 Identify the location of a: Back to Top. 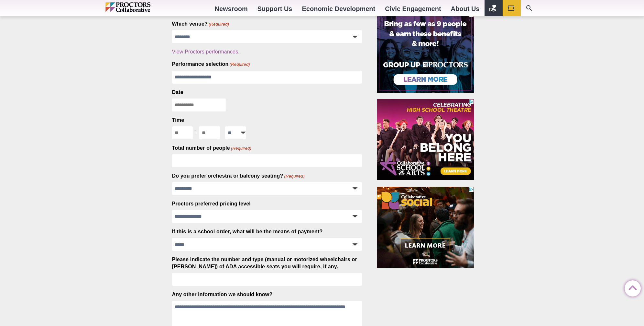
(631, 287).